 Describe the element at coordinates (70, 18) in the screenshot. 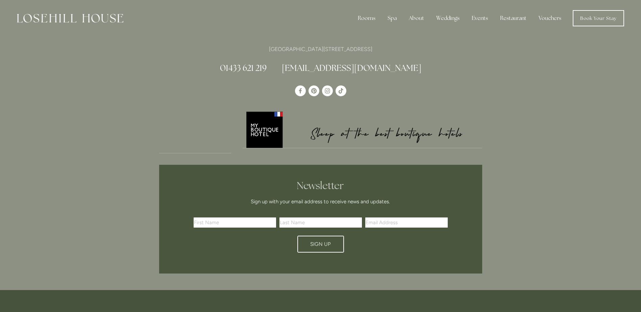

I see `img: Losehill House` at that location.